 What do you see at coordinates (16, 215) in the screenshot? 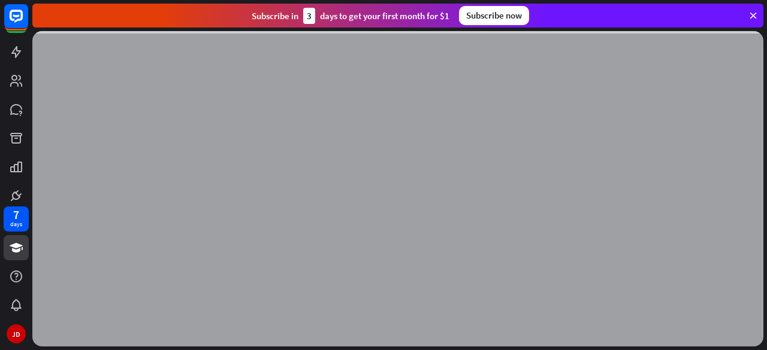
I see `div: 7` at bounding box center [16, 215].